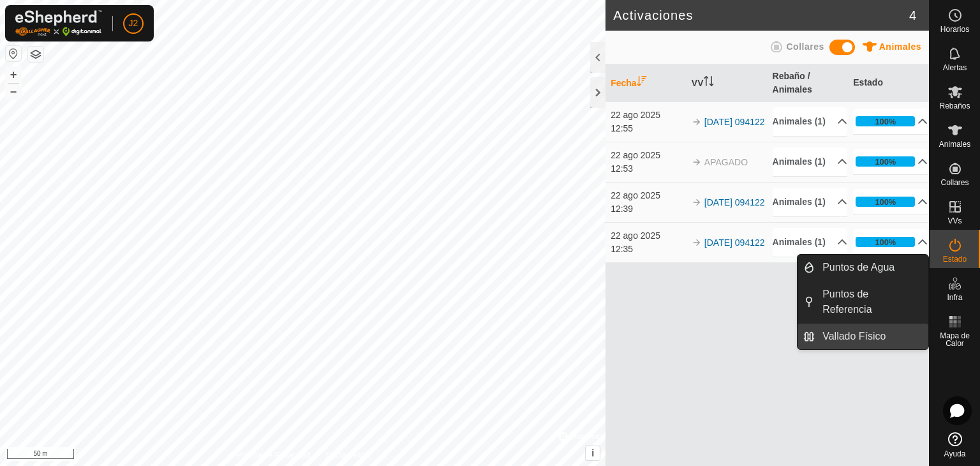  What do you see at coordinates (646, 83) in the screenshot?
I see `th: Fecha` at bounding box center [646, 83].